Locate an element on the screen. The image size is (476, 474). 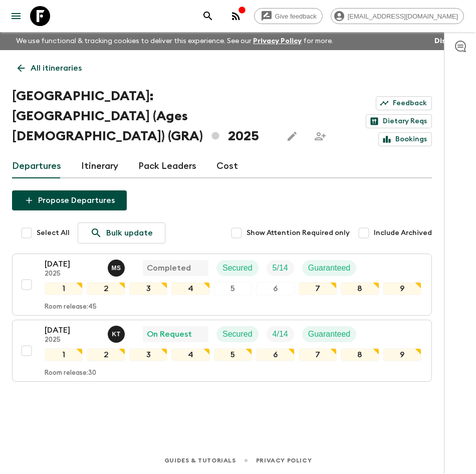
button: Propose Departures is located at coordinates (69, 201).